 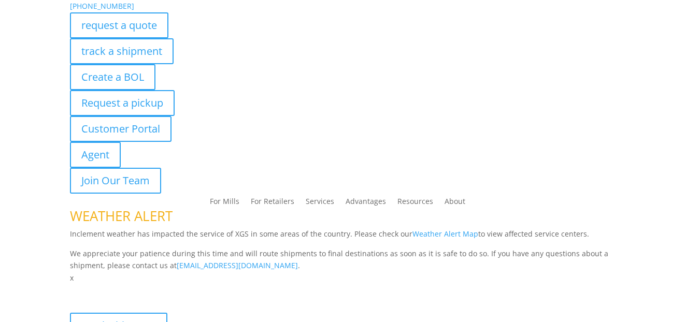 What do you see at coordinates (95, 155) in the screenshot?
I see `a: Agent` at bounding box center [95, 155].